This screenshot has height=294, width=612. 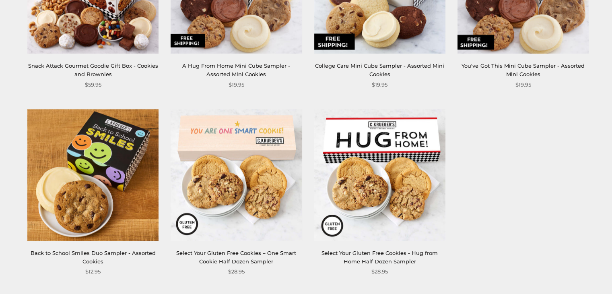 I want to click on span: $12.95, so click(x=93, y=271).